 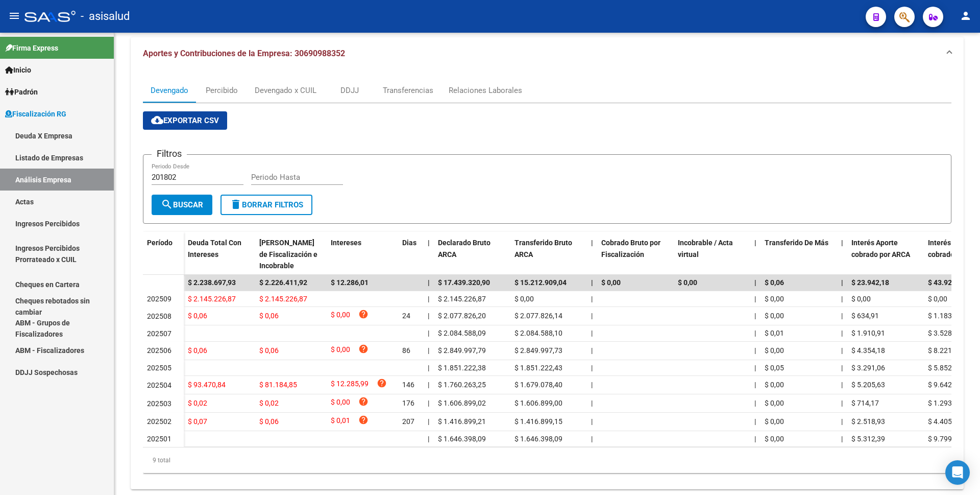 I want to click on i: help, so click(x=364, y=402).